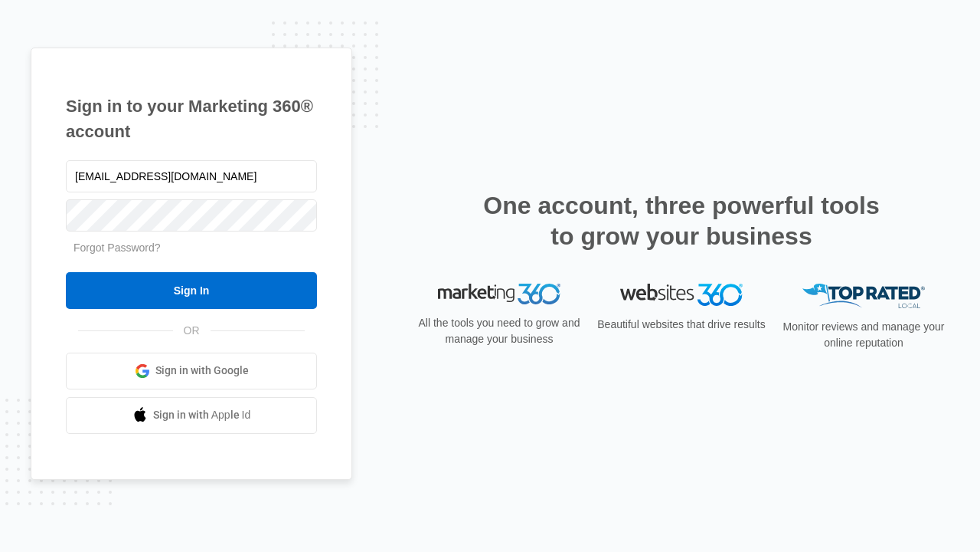 This screenshot has width=980, height=552. Describe the element at coordinates (202, 370) in the screenshot. I see `span: Sign in with Google` at that location.